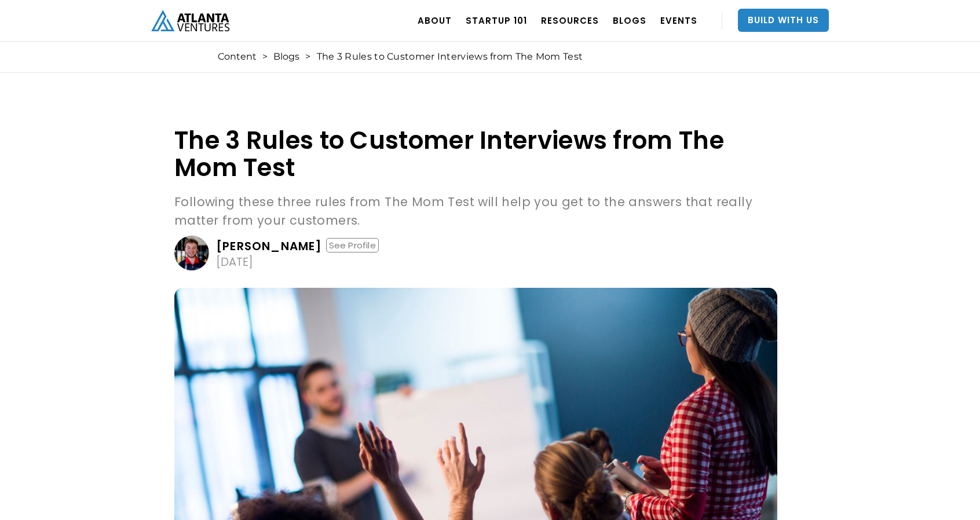 The image size is (980, 520). What do you see at coordinates (679, 20) in the screenshot?
I see `a: EVENTS` at bounding box center [679, 20].